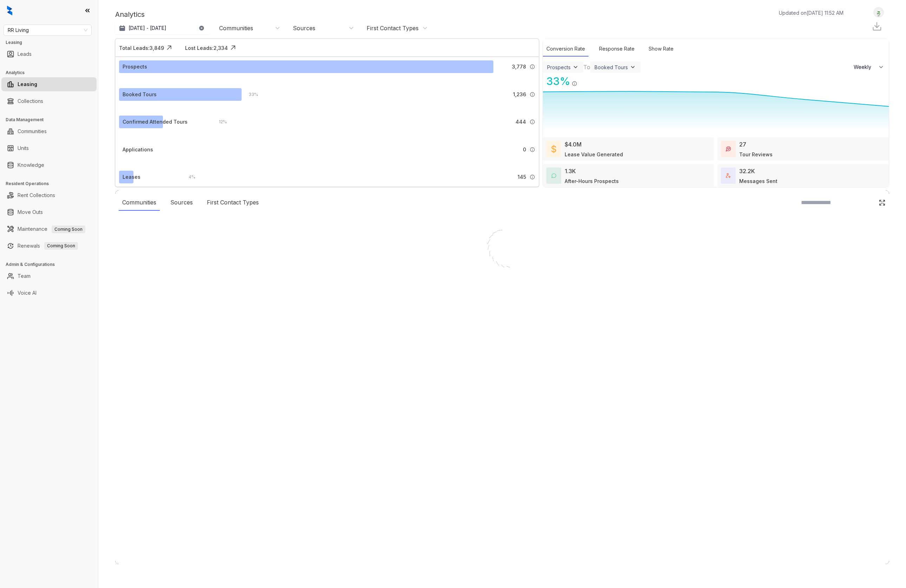  I want to click on div: To, so click(586, 67).